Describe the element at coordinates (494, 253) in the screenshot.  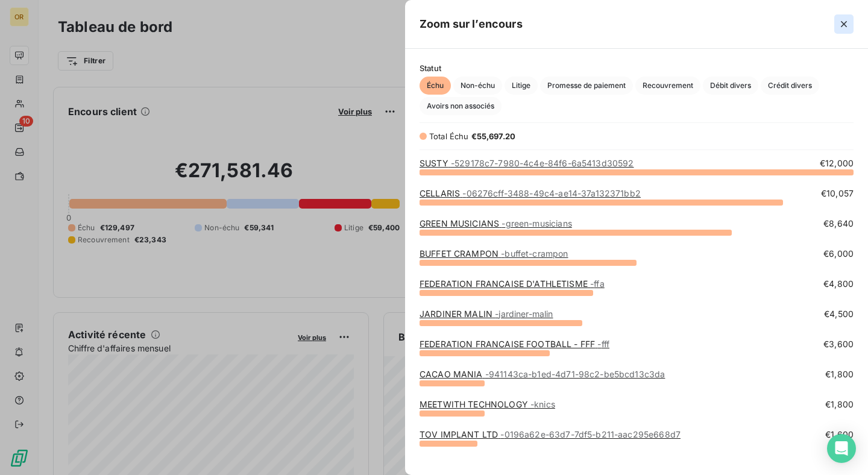
I see `a: BUFFET CRAMPON` at that location.